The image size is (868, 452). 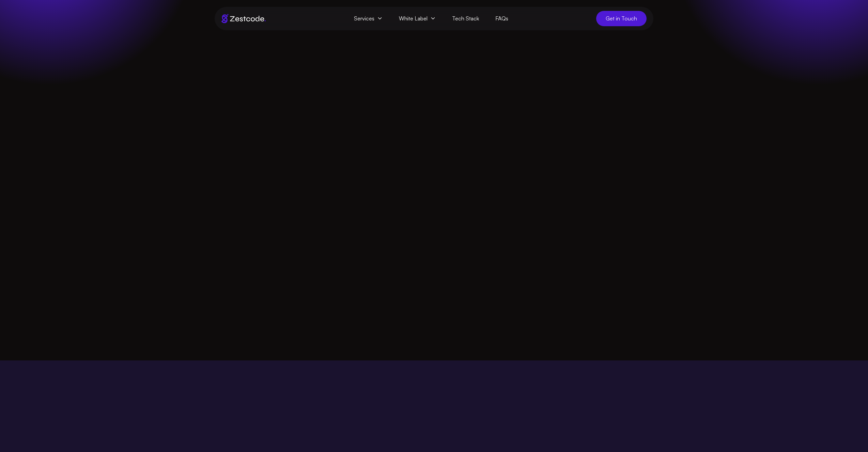 I want to click on span: White Label, so click(x=417, y=18).